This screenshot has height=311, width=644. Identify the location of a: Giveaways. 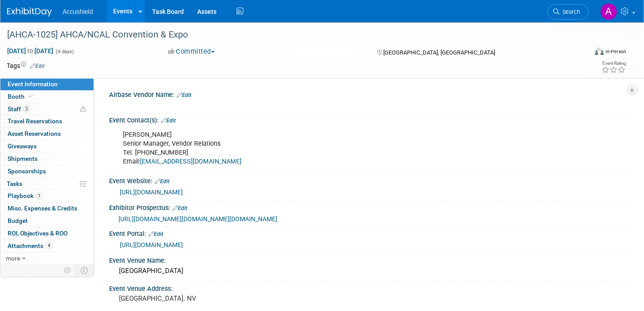
(47, 146).